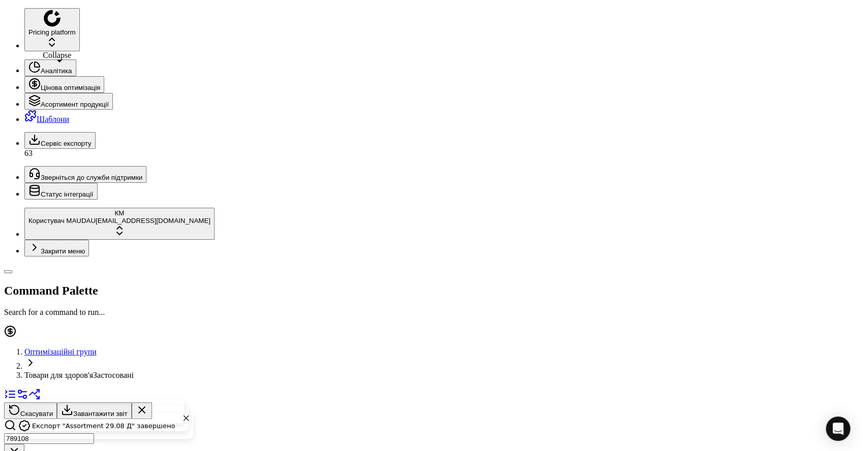  Describe the element at coordinates (62, 220) in the screenshot. I see `span: Користувач MAUDAU` at that location.